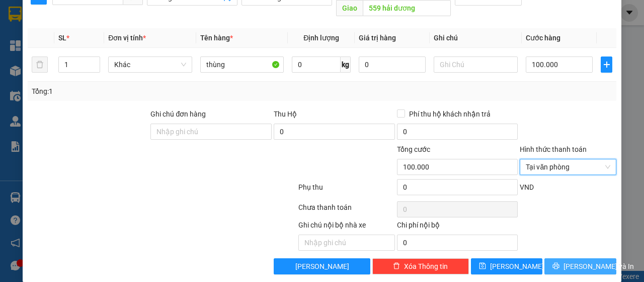  I want to click on span: Khác, so click(150, 65).